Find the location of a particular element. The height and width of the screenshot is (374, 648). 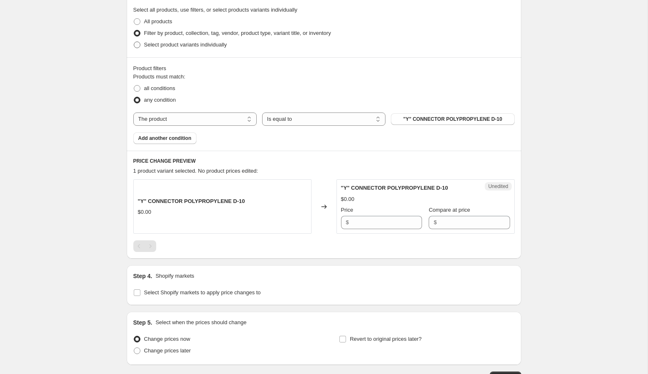

span: all conditions is located at coordinates (160, 88).